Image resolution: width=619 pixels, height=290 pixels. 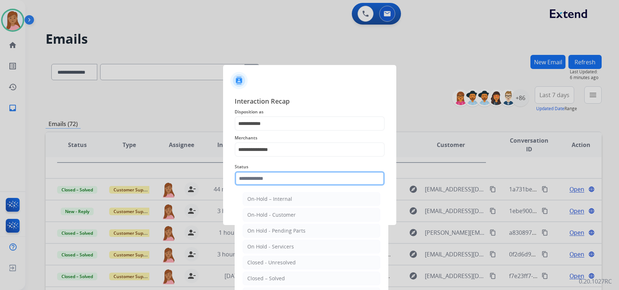 What do you see at coordinates (239, 81) in the screenshot?
I see `img: contactIcon` at bounding box center [239, 81].